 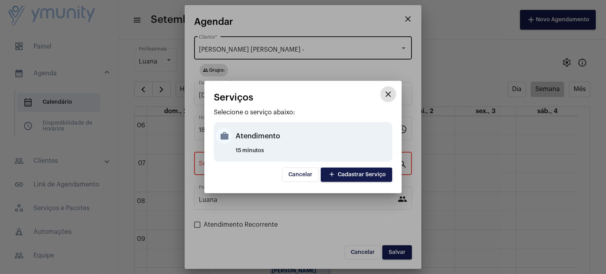 I want to click on button: Cancelar, so click(x=300, y=175).